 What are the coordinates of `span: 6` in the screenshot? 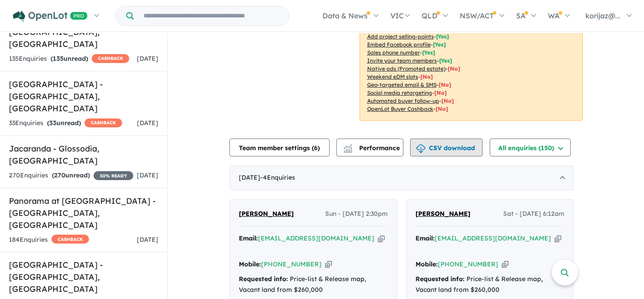 It's located at (316, 148).